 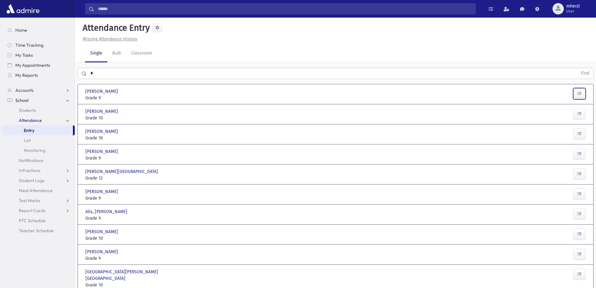 I want to click on span: Grade 12, so click(x=125, y=178).